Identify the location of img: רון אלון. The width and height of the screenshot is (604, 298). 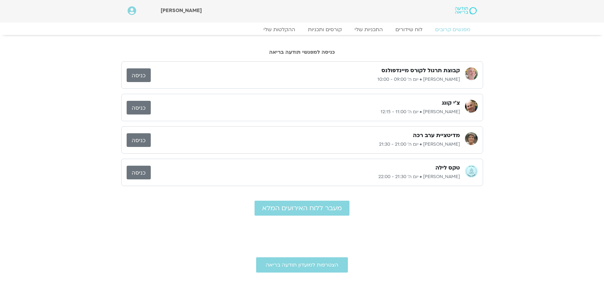
(472, 74).